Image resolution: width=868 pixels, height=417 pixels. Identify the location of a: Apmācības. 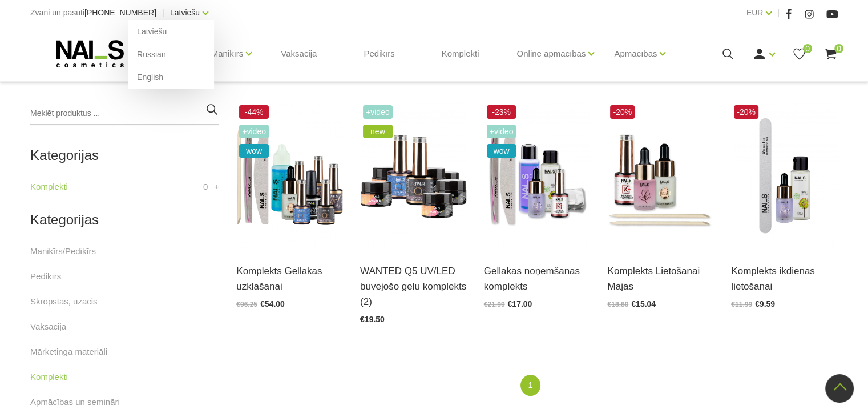
(635, 54).